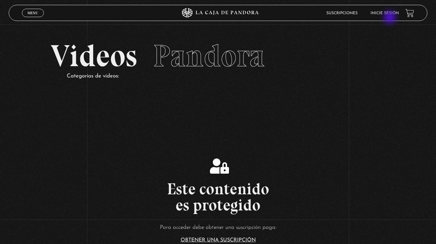 This screenshot has width=436, height=244. What do you see at coordinates (342, 13) in the screenshot?
I see `a: Suscripciones` at bounding box center [342, 13].